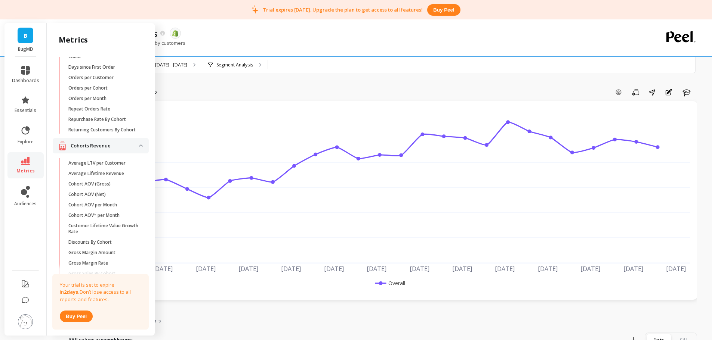 The image size is (712, 340). What do you see at coordinates (72, 292) in the screenshot?
I see `strong: 2 days.` at bounding box center [72, 292].